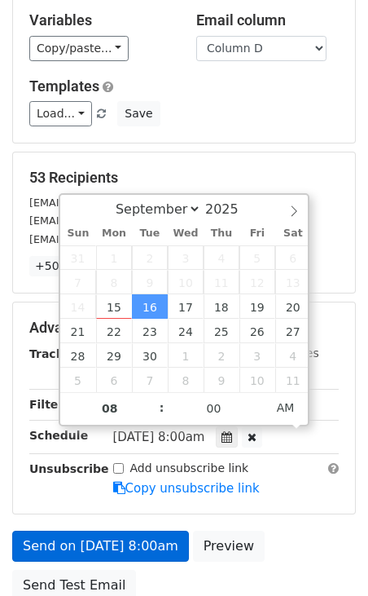 This screenshot has width=368, height=596. I want to click on span: October 9, 2025, so click(222, 380).